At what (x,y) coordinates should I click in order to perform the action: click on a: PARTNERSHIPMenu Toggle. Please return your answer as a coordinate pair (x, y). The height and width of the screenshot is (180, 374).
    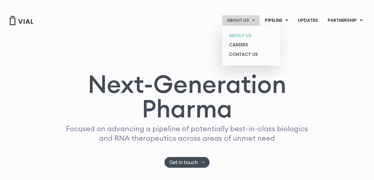
    Looking at the image, I should click on (345, 21).